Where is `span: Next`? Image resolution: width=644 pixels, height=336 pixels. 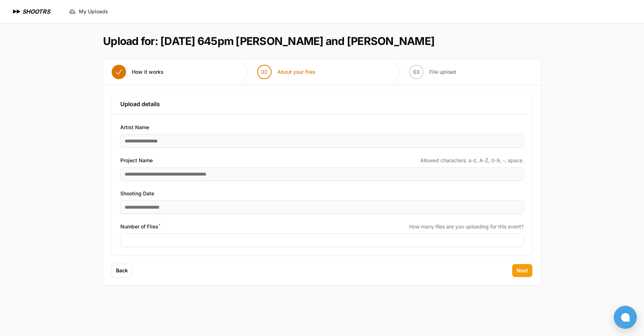
span: Next is located at coordinates (522, 271).